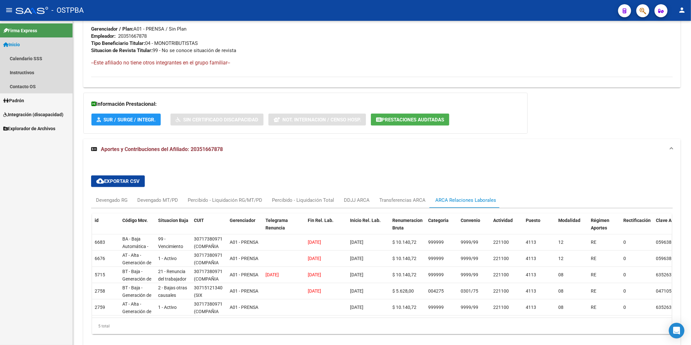 Image resolution: width=691 pixels, height=345 pixels. What do you see at coordinates (100, 242) in the screenshot?
I see `span: 6683` at bounding box center [100, 242].